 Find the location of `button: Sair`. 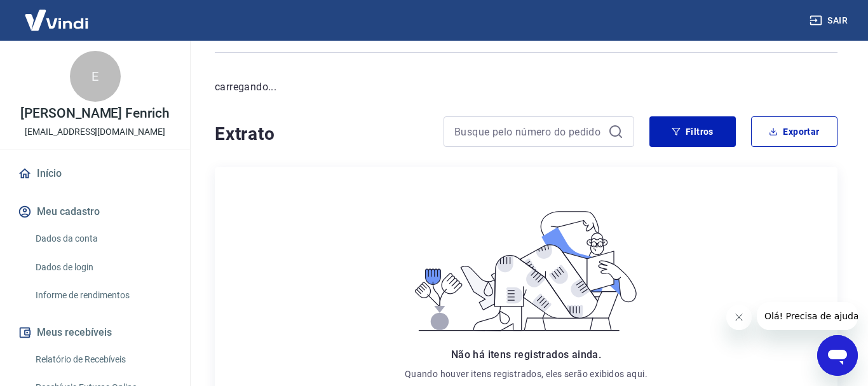

button: Sair is located at coordinates (830, 20).